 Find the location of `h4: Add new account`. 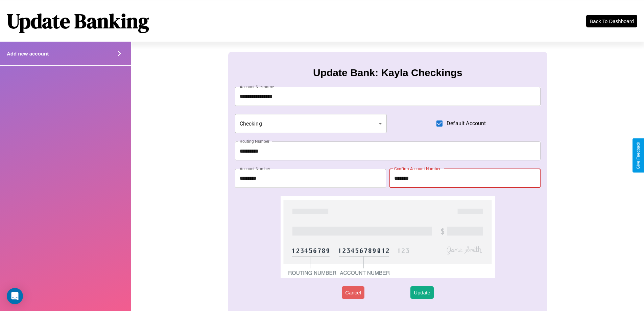

h4: Add new account is located at coordinates (28, 54).